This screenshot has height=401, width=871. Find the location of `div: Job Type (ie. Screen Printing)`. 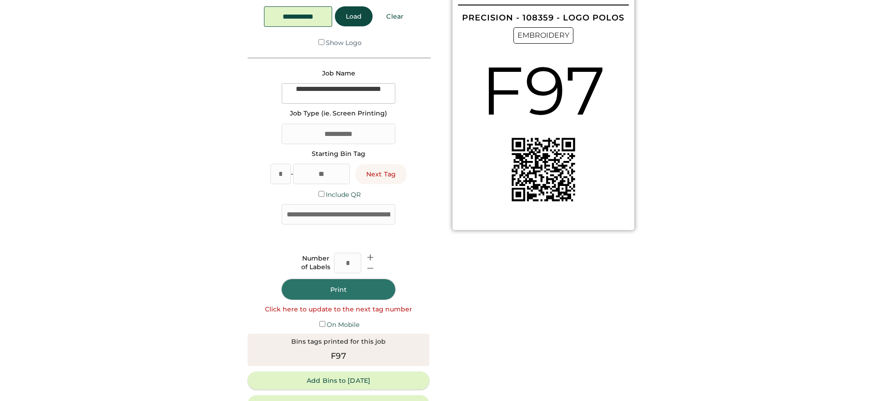

div: Job Type (ie. Screen Printing) is located at coordinates (338, 114).